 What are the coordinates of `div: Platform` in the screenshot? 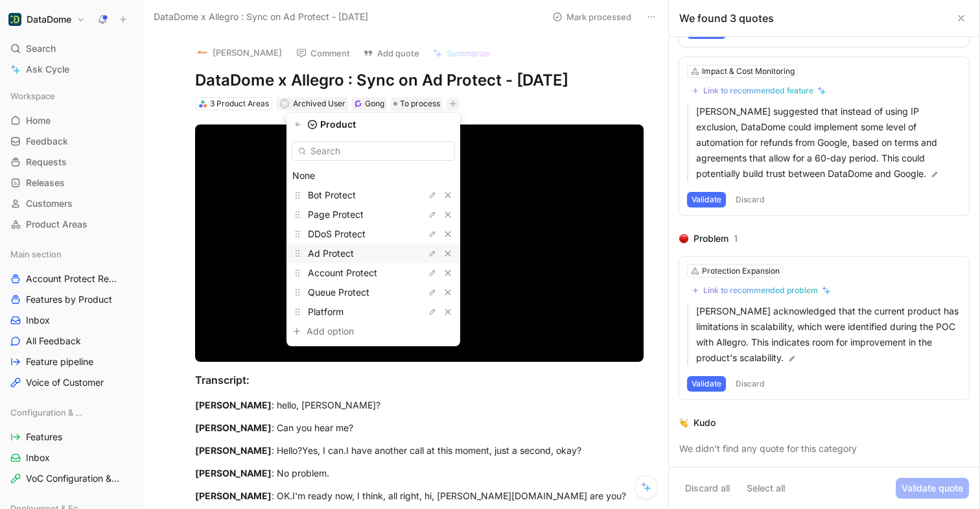 It's located at (373, 312).